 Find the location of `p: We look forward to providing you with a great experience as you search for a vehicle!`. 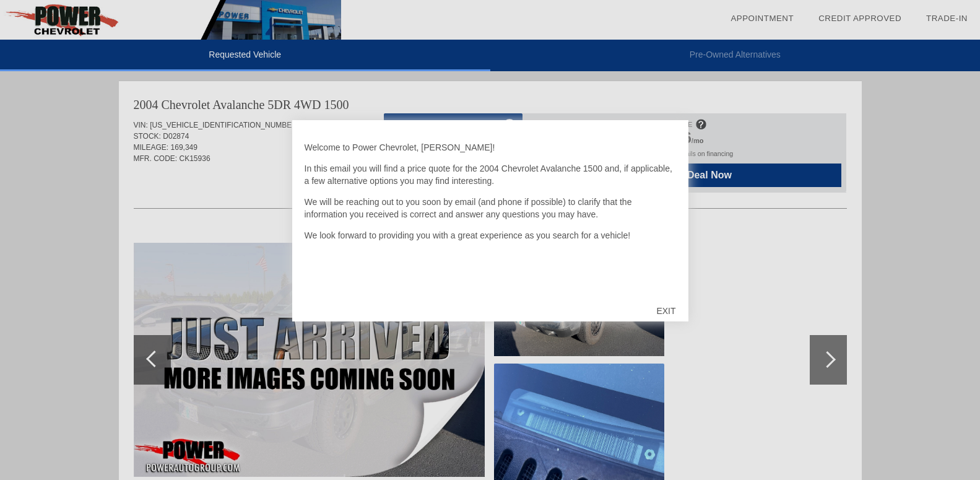

p: We look forward to providing you with a great experience as you search for a vehicle! is located at coordinates (490, 235).